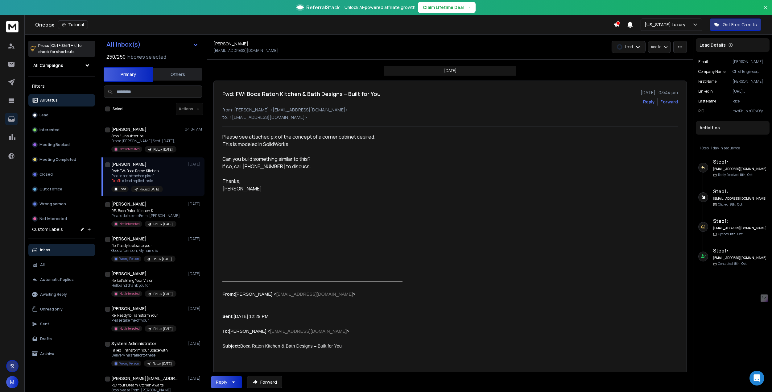 This screenshot has height=392, width=772. Describe the element at coordinates (62, 100) in the screenshot. I see `button: All Status` at that location.